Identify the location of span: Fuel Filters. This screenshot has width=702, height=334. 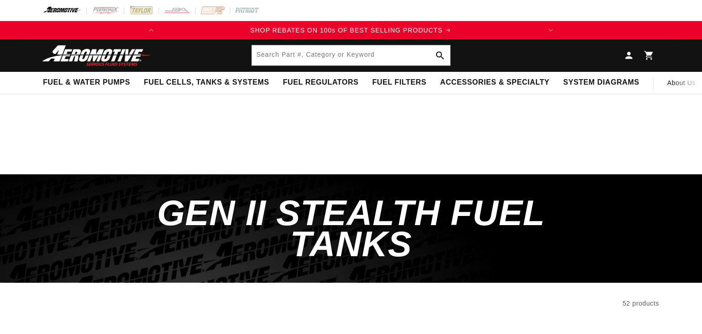
(399, 82).